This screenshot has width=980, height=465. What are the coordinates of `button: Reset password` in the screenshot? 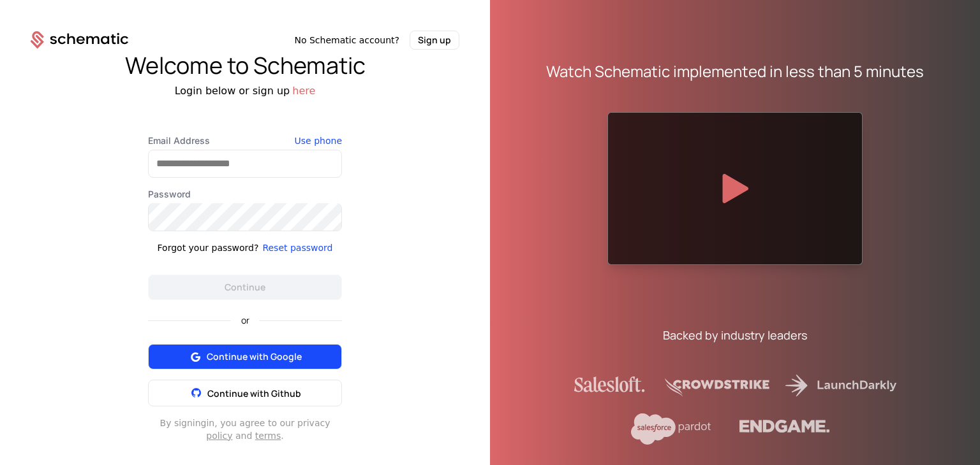 It's located at (297, 248).